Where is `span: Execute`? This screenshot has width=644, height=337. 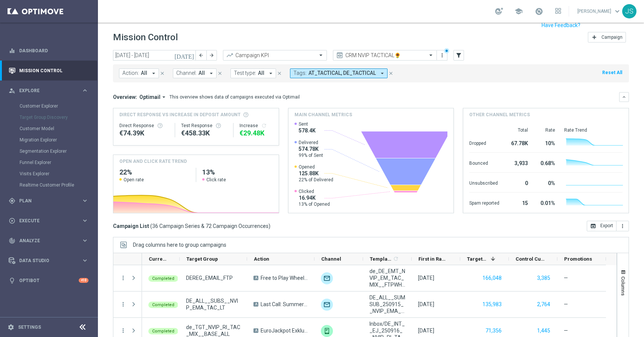
span: Execute is located at coordinates (50, 221).